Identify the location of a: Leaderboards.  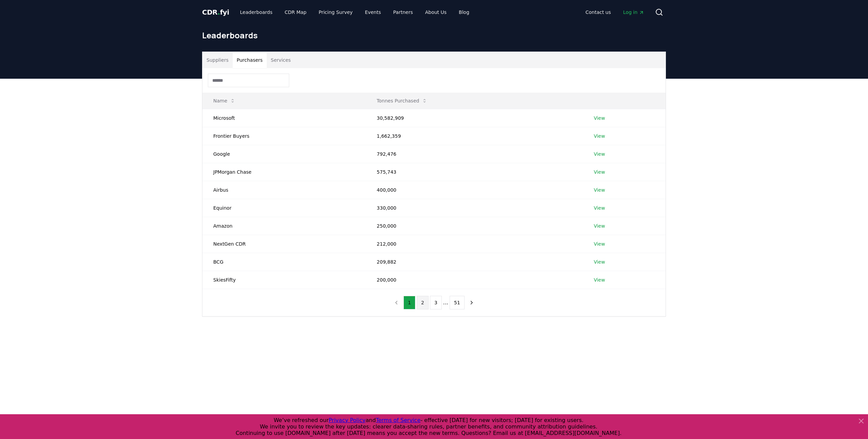
(256, 12).